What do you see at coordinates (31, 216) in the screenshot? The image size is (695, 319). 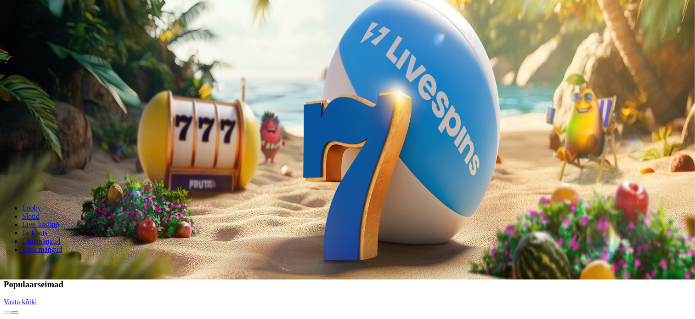 I see `a: Slotid` at bounding box center [31, 216].